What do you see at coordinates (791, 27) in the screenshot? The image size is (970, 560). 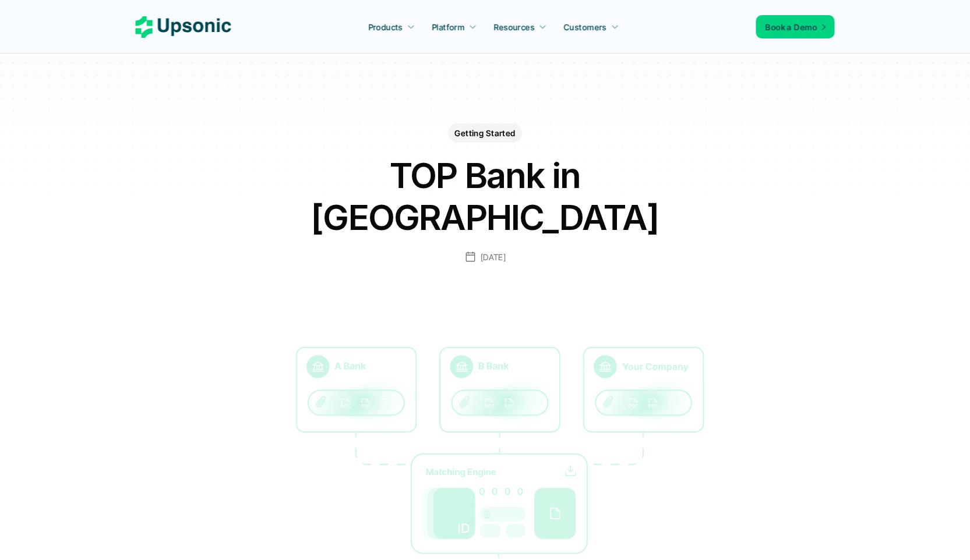 I see `span: Book a Demo` at bounding box center [791, 27].